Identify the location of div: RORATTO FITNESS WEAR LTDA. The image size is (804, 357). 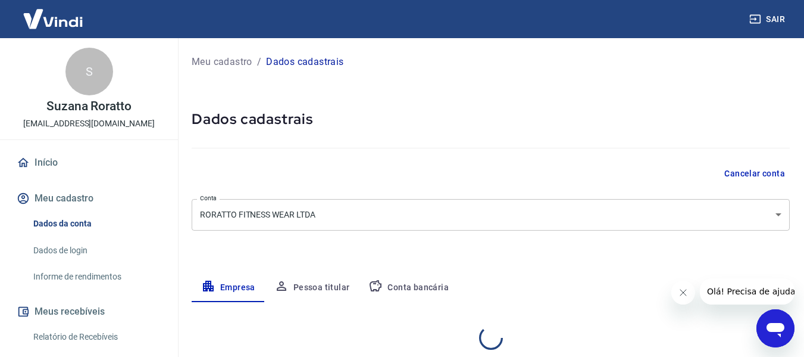
(490, 214).